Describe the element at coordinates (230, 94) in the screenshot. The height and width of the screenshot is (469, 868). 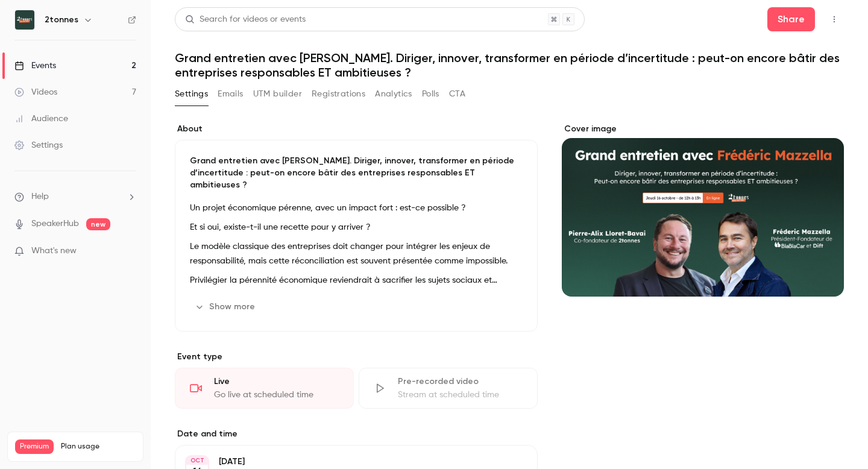
I see `button: Emails` at that location.